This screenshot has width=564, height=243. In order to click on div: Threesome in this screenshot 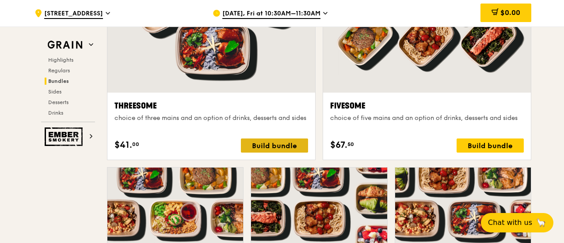, I will do `click(211, 106)`.